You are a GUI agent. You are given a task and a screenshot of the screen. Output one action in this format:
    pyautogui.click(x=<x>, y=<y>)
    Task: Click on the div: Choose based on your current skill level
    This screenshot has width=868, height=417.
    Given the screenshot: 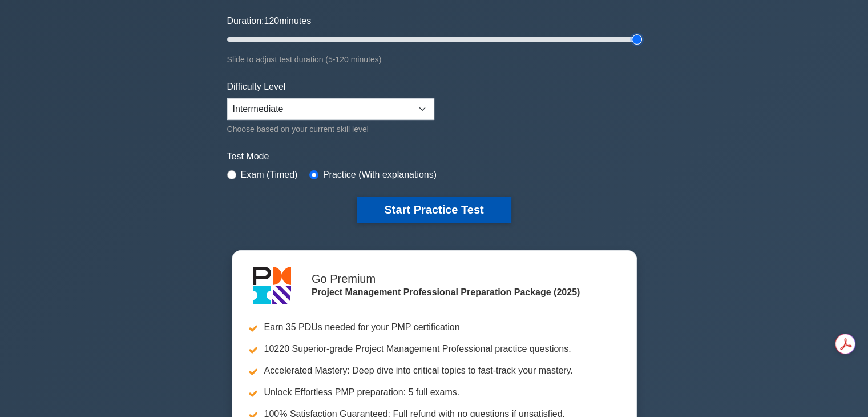 What is the action you would take?
    pyautogui.click(x=330, y=129)
    